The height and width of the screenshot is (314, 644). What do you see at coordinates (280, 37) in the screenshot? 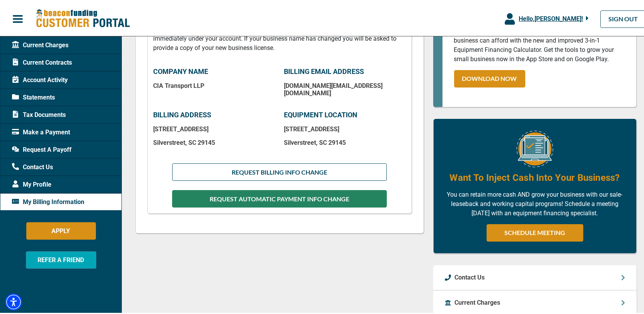
I see `p: All Billing information requests will be reviewed by your Account Manager and not reflected immed...` at bounding box center [280, 37].